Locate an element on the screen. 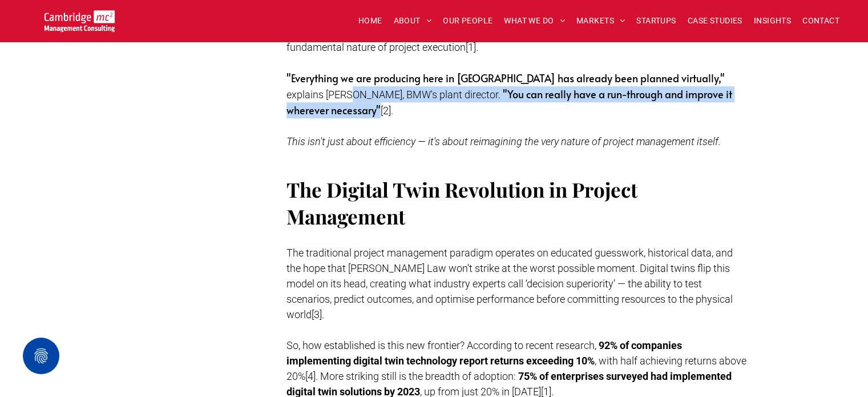 This screenshot has width=868, height=397. a: WHAT WE DO is located at coordinates (534, 21).